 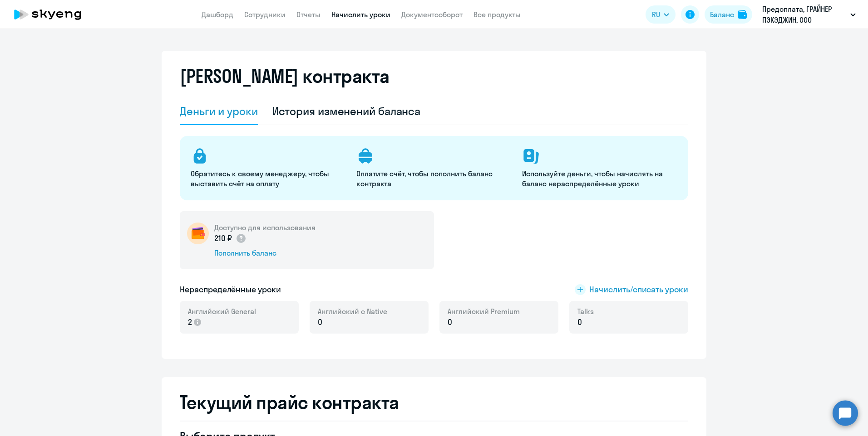 What do you see at coordinates (353, 311) in the screenshot?
I see `span: Английский с Native` at bounding box center [353, 311].